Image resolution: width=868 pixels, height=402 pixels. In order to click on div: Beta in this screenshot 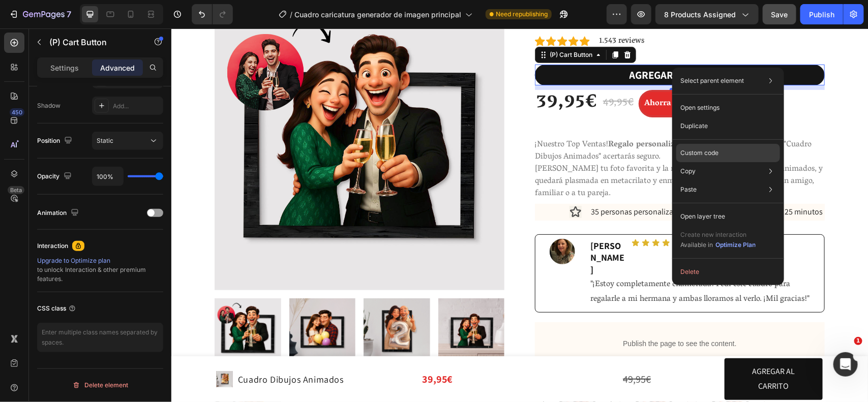, I will do `click(16, 190)`.